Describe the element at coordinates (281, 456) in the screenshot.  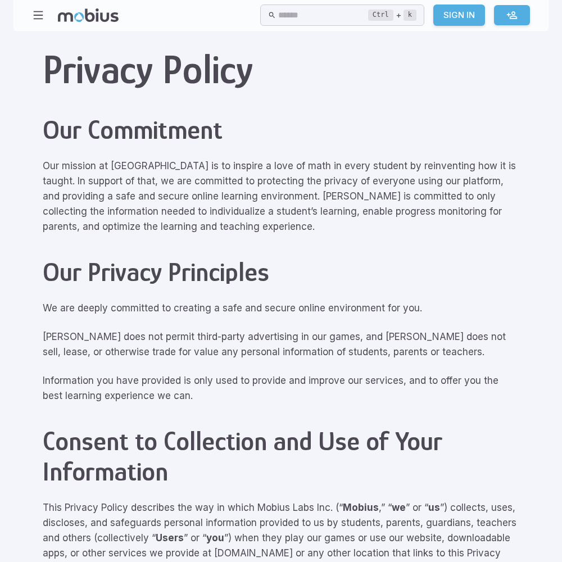
I see `h2: Consent to Collection and Use of Your Information` at that location.